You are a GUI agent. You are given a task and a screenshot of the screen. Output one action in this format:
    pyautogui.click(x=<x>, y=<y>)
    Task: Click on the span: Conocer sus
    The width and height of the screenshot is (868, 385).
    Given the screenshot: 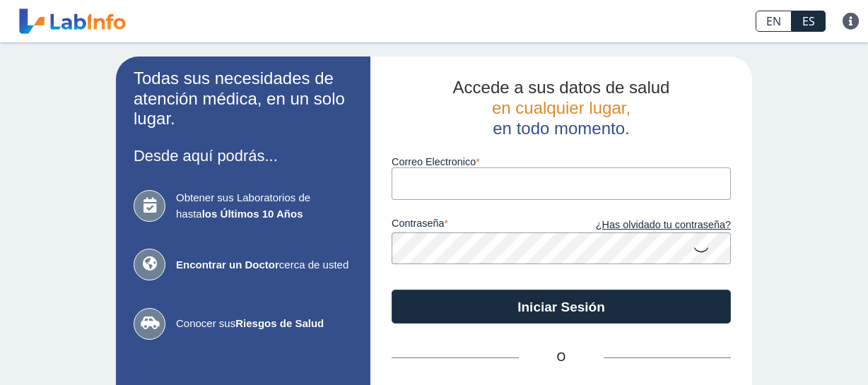 What is the action you would take?
    pyautogui.click(x=264, y=323)
    